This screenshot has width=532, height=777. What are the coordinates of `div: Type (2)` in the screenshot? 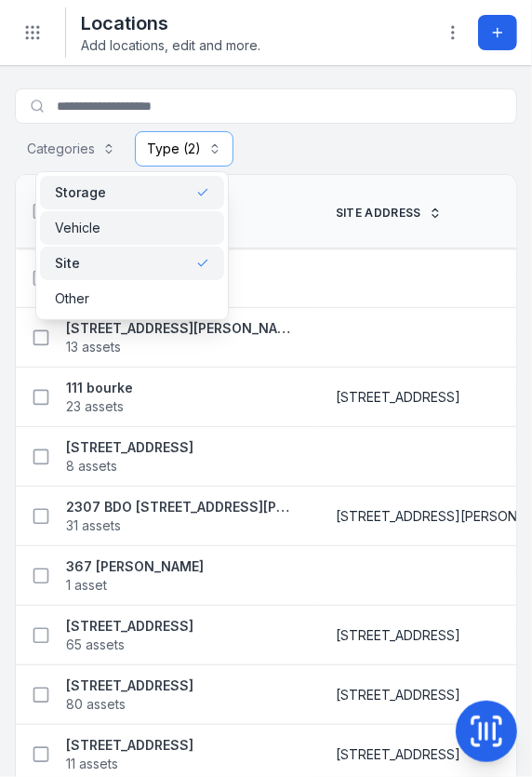 It's located at (132, 246).